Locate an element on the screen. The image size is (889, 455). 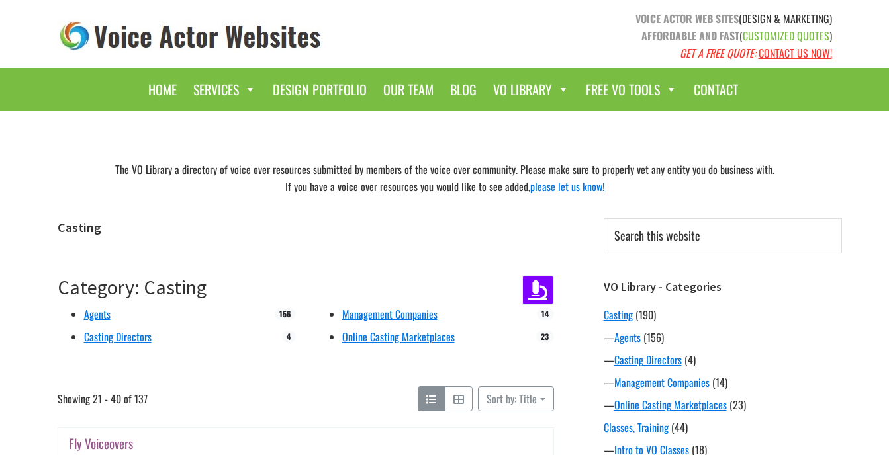
h1: Casting is located at coordinates (306, 228).